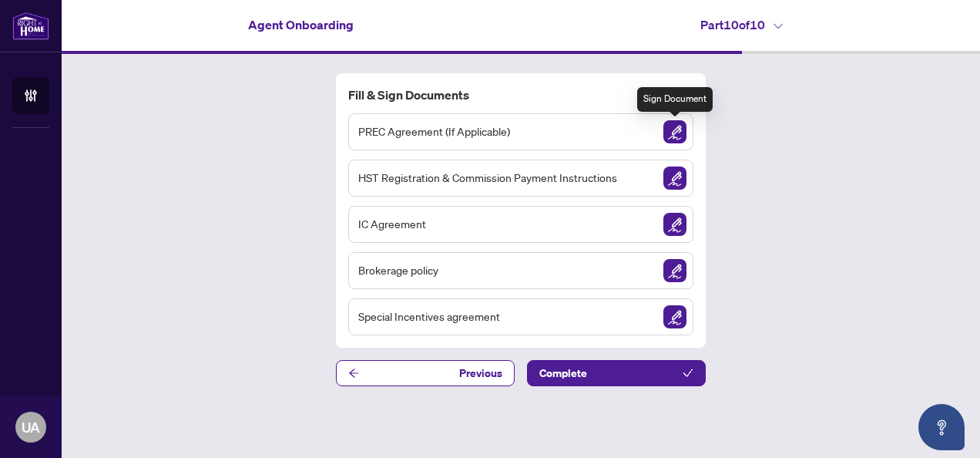 This screenshot has height=458, width=980. What do you see at coordinates (941, 427) in the screenshot?
I see `button: Open asap` at bounding box center [941, 427].